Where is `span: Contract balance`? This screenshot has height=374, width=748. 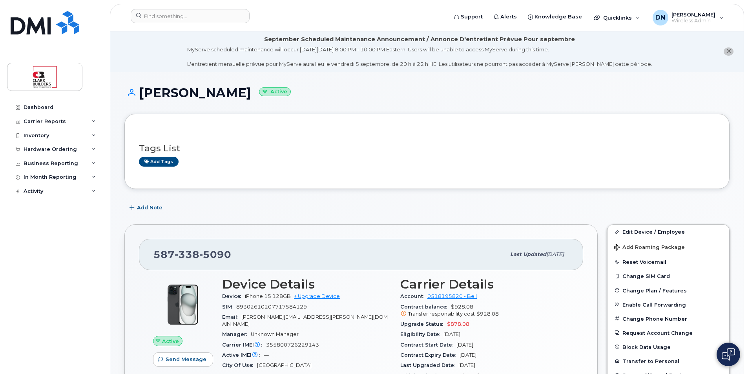 span: Contract balance is located at coordinates (425, 307).